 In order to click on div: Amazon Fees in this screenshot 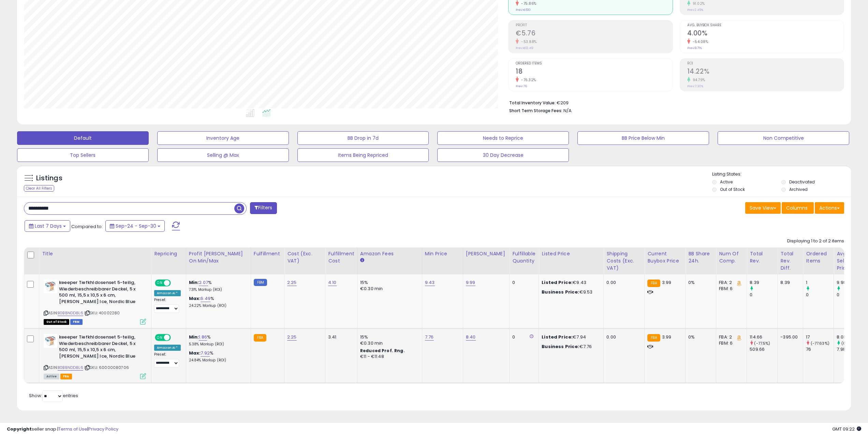, I will do `click(389, 254)`.